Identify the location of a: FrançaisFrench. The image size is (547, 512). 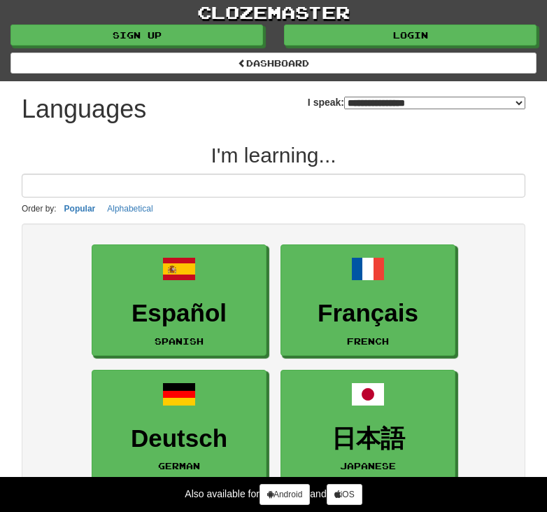
(368, 300).